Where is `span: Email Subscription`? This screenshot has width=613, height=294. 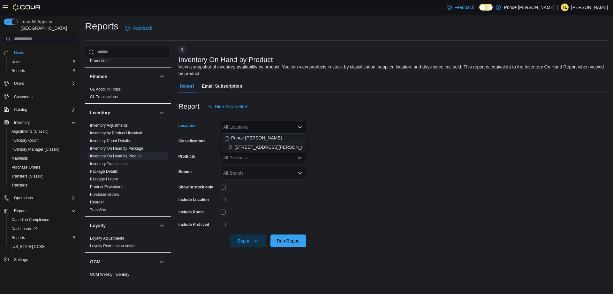 span: Email Subscription is located at coordinates (222, 86).